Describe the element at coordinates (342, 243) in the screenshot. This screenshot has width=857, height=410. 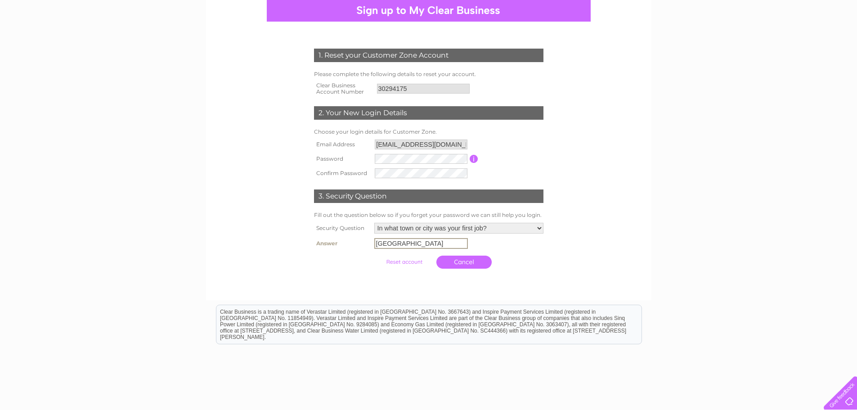
I see `th: Answer` at that location.